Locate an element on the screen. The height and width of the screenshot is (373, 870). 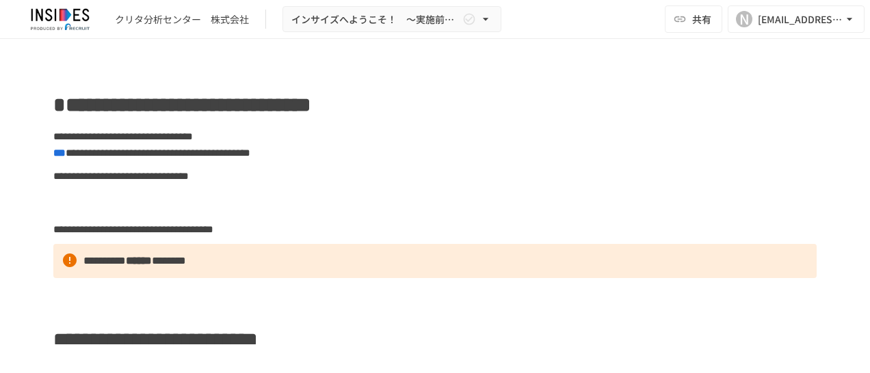
img: JmGSPSkPjKwBq77AtHmwC7bJguQHJlCRQfAXtnx4WuV is located at coordinates (60, 19).